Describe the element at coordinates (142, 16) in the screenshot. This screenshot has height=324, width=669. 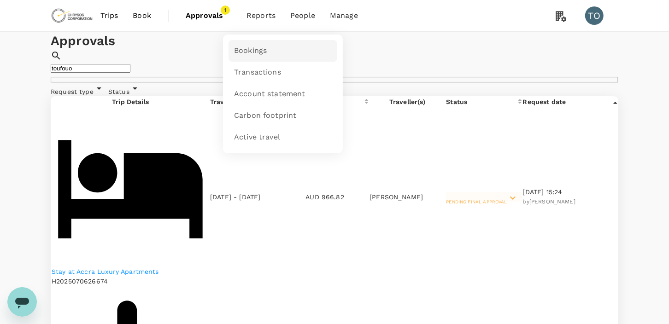
I see `span: Book` at that location.